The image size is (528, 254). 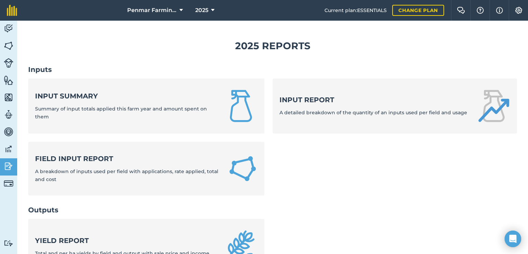 I want to click on span: Penmar Farming ltd, so click(x=152, y=10).